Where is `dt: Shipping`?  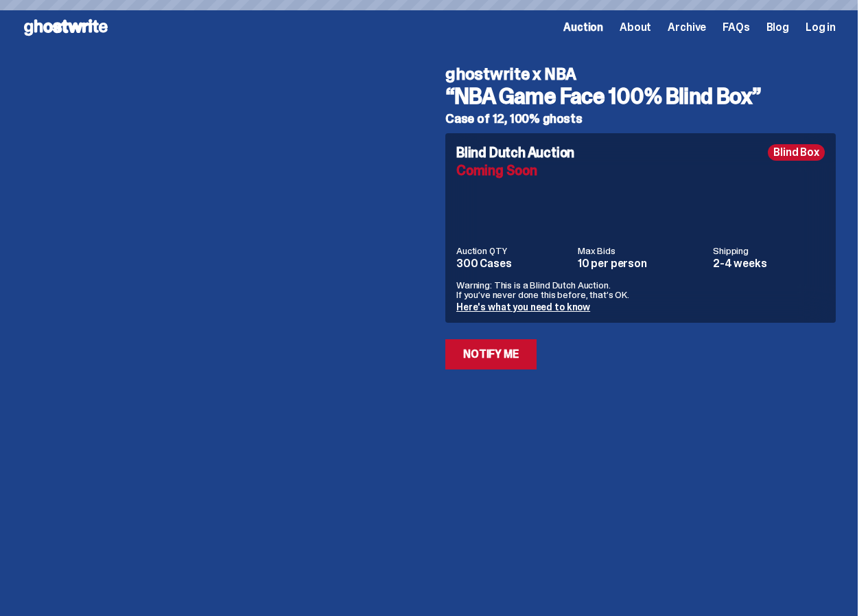
dt: Shipping is located at coordinates (769, 251).